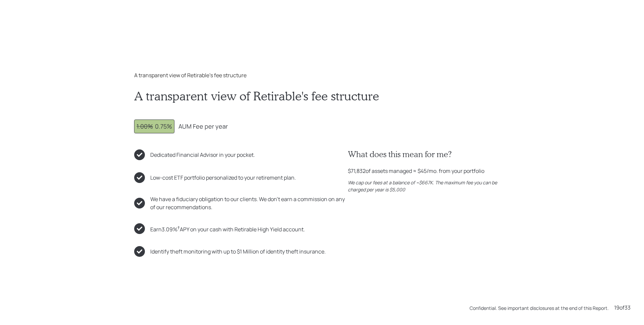 This screenshot has width=644, height=325. Describe the element at coordinates (166, 177) in the screenshot. I see `span: Low-cost ETF` at that location.